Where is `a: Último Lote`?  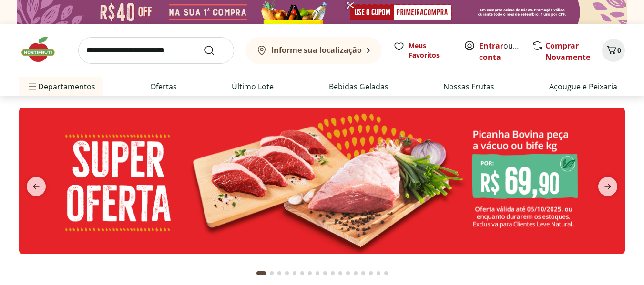 a: Último Lote is located at coordinates (253, 87).